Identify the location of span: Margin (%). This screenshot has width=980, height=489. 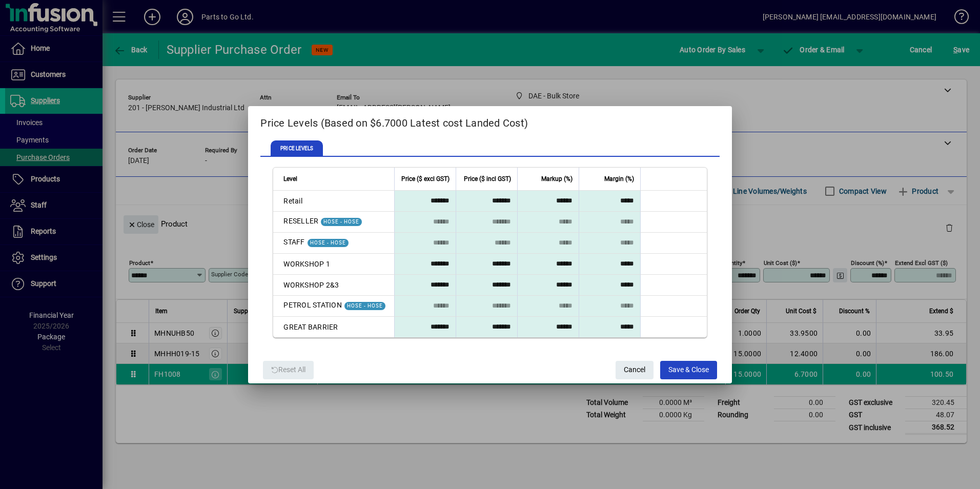
(620, 179).